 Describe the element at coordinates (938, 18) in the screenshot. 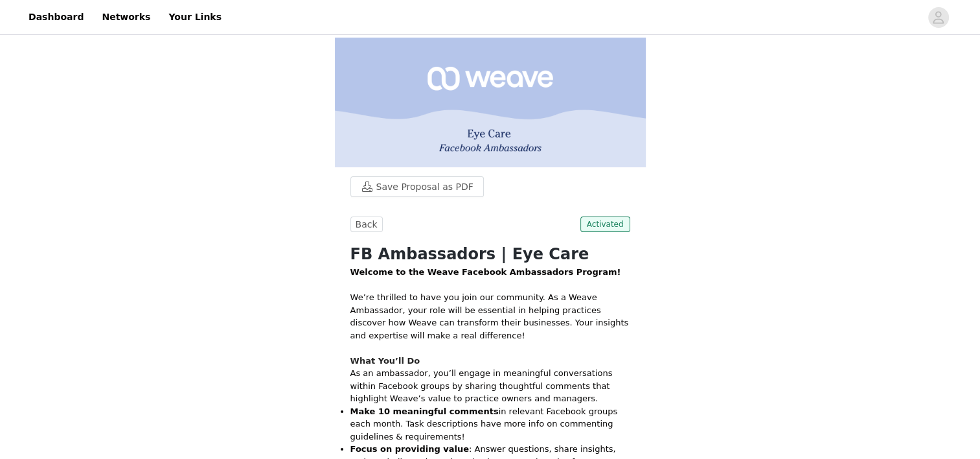

I see `div: avatar` at that location.